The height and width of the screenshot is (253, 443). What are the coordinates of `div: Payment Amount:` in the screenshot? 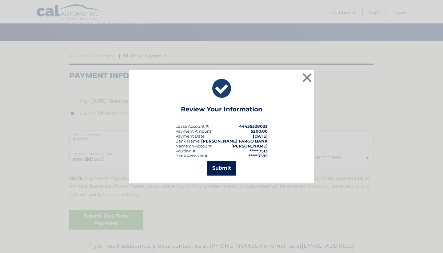 It's located at (194, 131).